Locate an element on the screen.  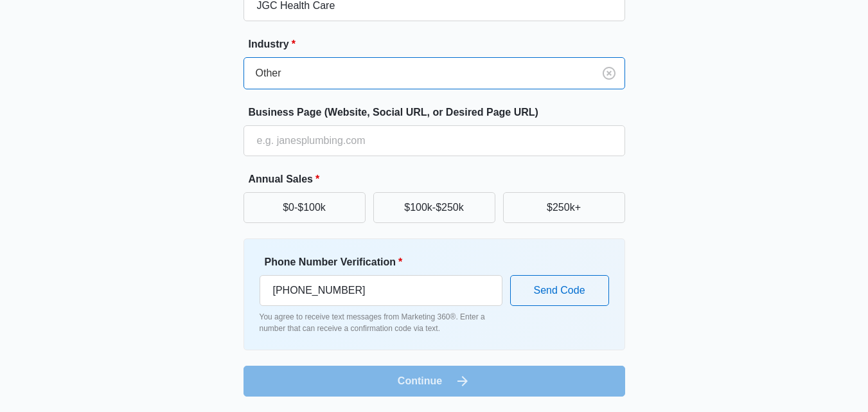
label: Business Page (Website, Social URL, or Desired Page URL) is located at coordinates (439, 112).